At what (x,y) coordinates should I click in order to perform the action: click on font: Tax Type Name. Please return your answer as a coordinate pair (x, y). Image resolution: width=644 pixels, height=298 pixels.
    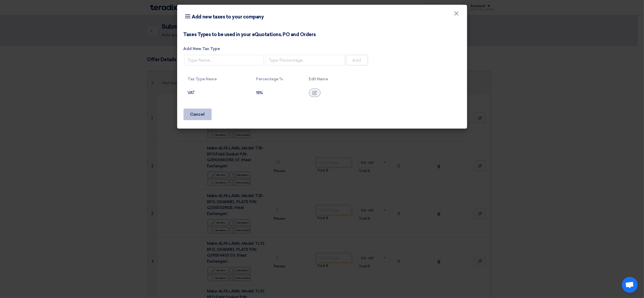
    Looking at the image, I should click on (202, 79).